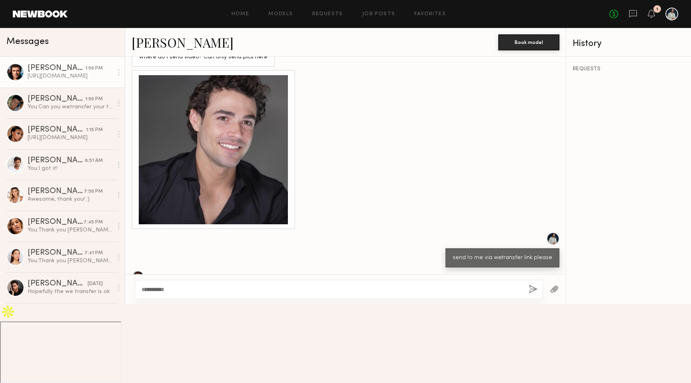 This screenshot has height=383, width=691. What do you see at coordinates (502, 258) in the screenshot?
I see `div: send to me via wetransfer link please` at bounding box center [502, 258].